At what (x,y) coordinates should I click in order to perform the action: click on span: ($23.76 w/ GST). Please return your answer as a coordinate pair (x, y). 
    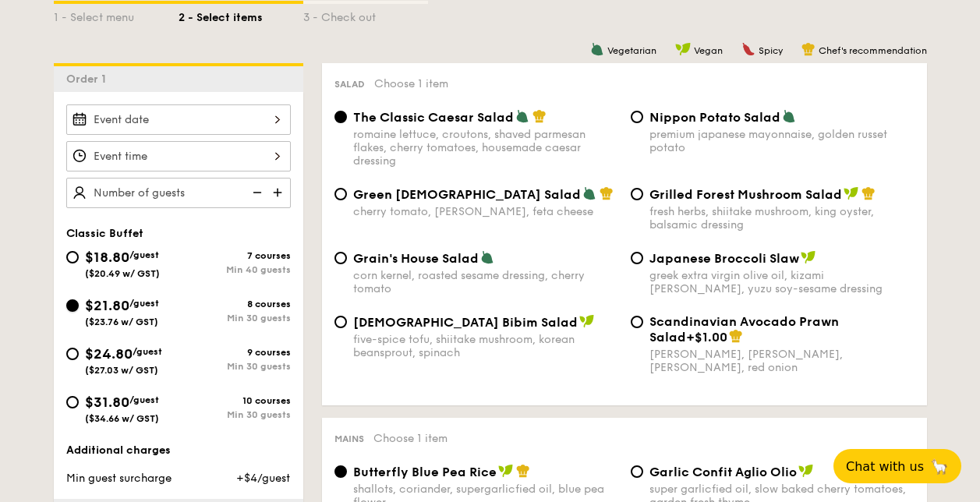
    Looking at the image, I should click on (121, 322).